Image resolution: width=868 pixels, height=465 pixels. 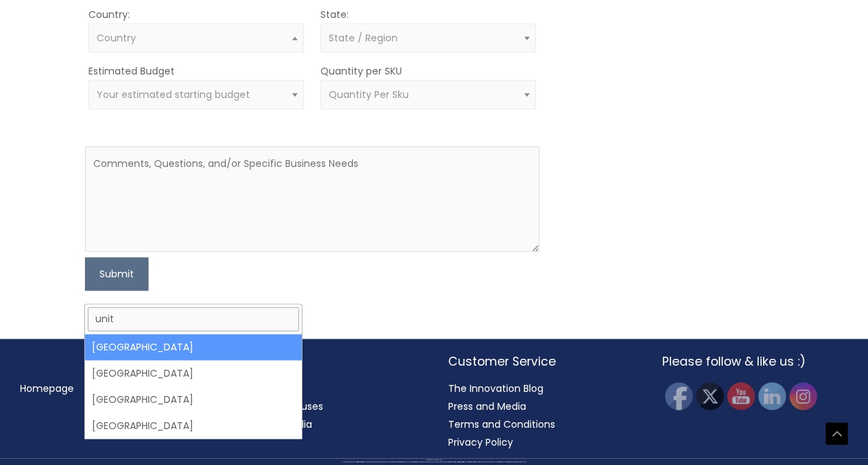 What do you see at coordinates (109, 15) in the screenshot?
I see `label: Country:` at bounding box center [109, 15].